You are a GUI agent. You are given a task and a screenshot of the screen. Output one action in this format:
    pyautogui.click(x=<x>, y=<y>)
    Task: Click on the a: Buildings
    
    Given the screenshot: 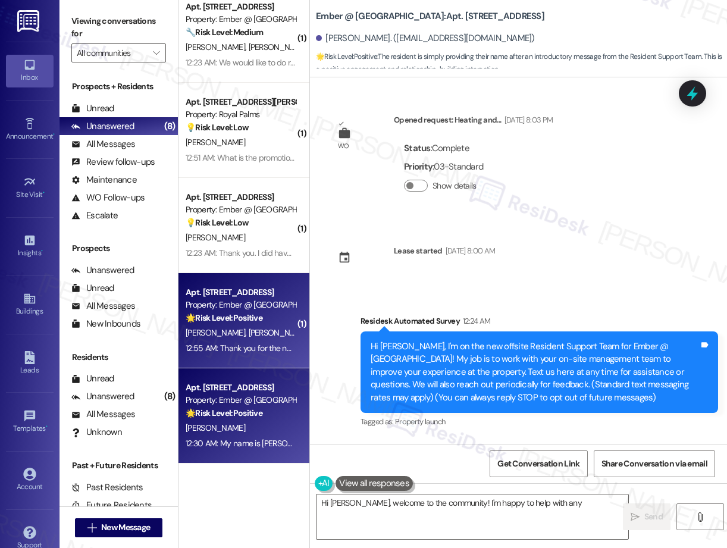 What is the action you would take?
    pyautogui.click(x=30, y=305)
    